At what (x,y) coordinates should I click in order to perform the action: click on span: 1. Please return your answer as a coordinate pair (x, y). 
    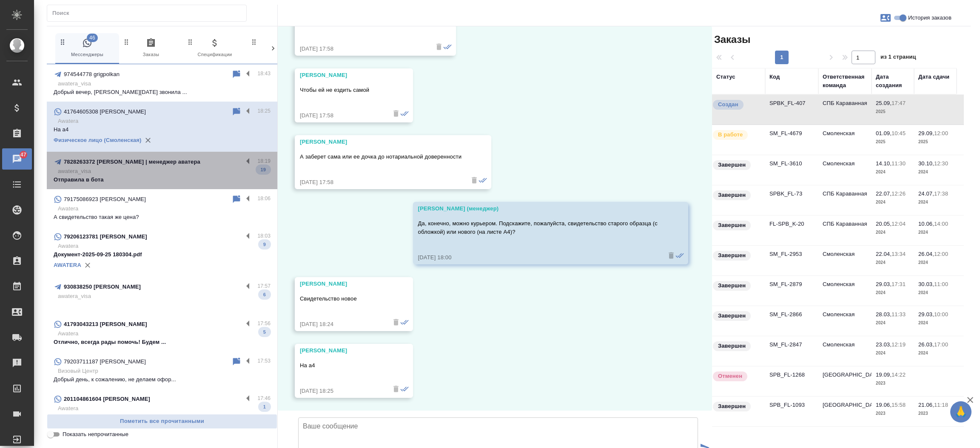
    Looking at the image, I should click on (264, 407).